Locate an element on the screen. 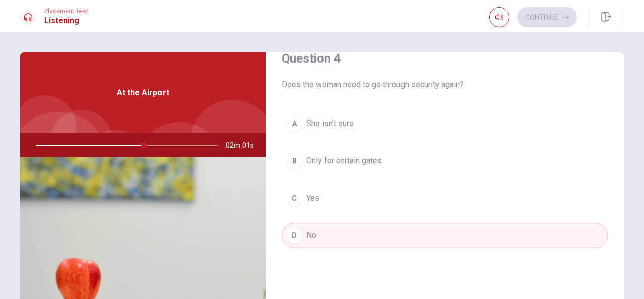  span: 02m 01s is located at coordinates (244, 146).